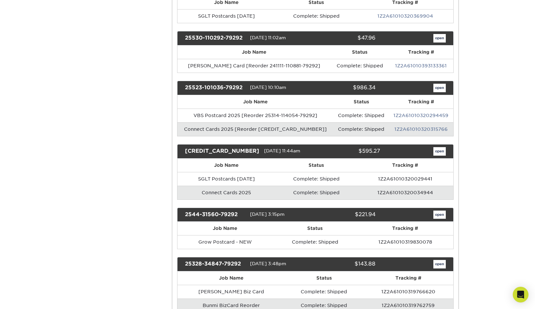  I want to click on div: $986.34, so click(346, 88).